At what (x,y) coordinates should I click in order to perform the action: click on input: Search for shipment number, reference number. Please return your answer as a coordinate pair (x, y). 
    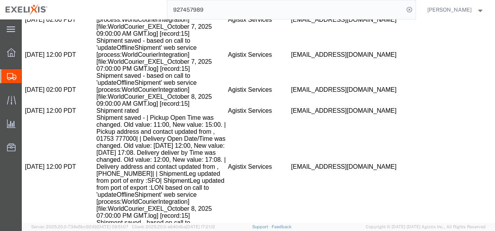
    Looking at the image, I should click on (286, 10).